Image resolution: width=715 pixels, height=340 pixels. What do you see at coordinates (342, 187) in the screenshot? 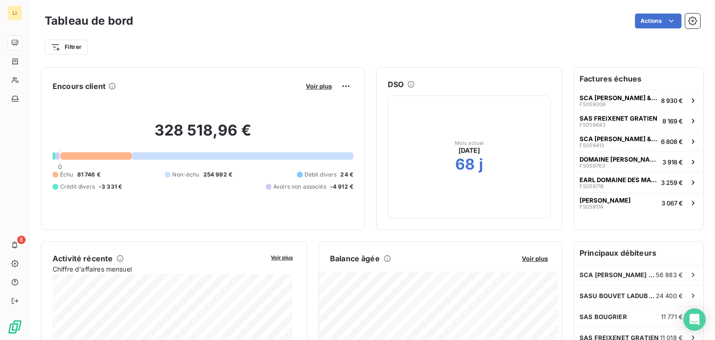
I see `span: -4 912 €` at bounding box center [342, 187].